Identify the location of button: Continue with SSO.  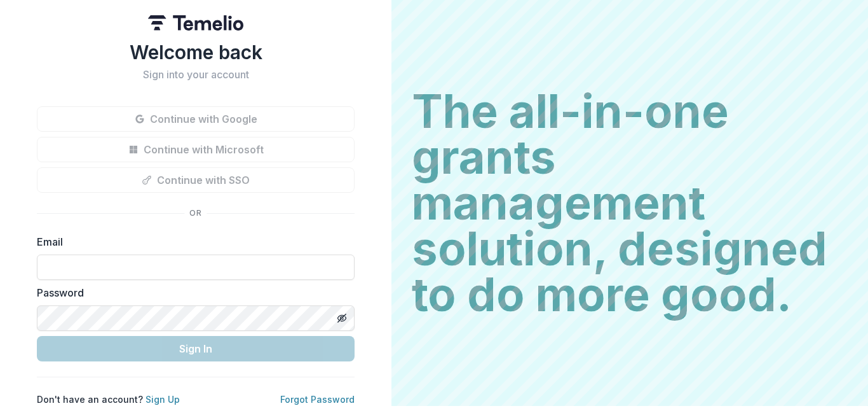
(195, 180).